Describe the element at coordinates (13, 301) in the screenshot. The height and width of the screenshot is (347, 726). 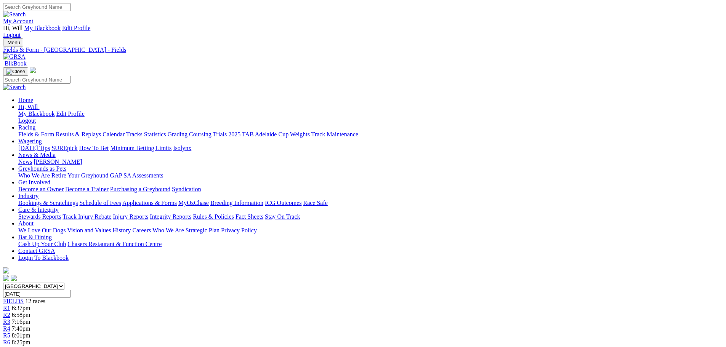
I see `span: FIELDS` at that location.